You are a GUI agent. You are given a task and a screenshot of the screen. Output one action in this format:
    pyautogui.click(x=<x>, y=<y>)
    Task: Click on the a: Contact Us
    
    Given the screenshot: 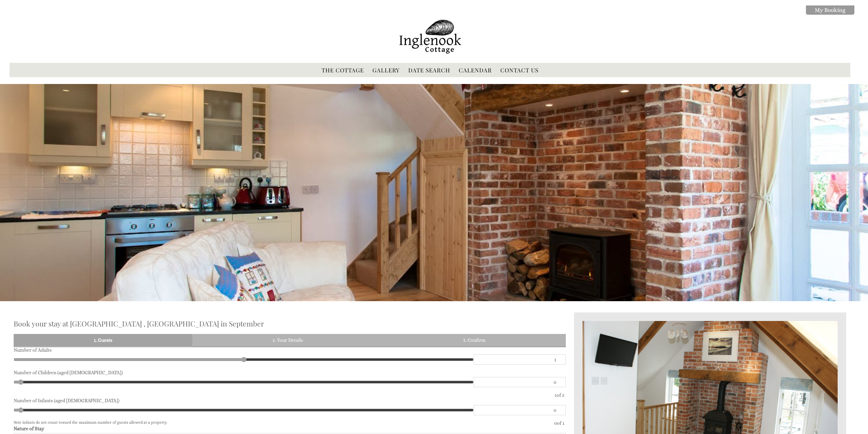 What is the action you would take?
    pyautogui.click(x=519, y=70)
    